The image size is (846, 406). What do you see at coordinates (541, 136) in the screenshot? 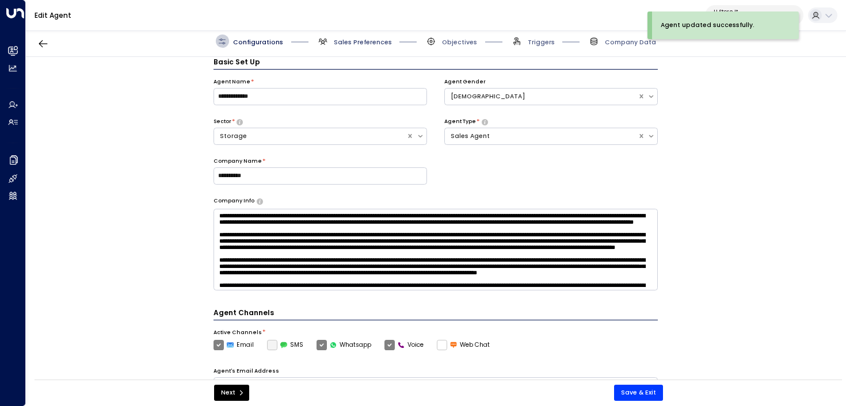
I see `div: Sales Agent` at bounding box center [541, 136].